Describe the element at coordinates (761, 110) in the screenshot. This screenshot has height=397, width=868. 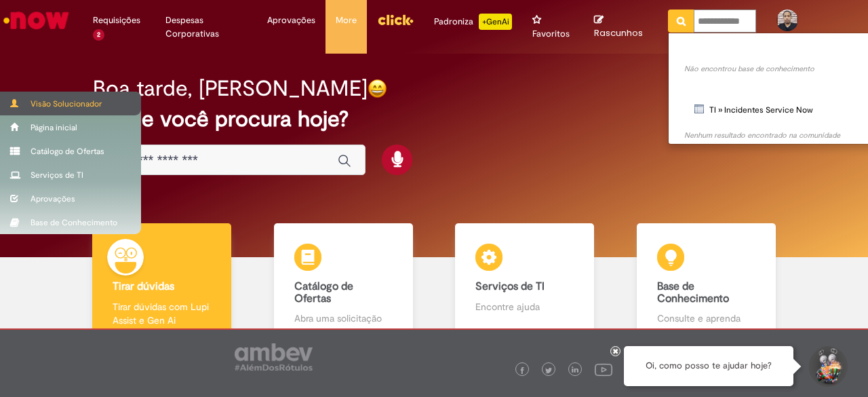
I see `span: TI » Incidentes Service Now` at that location.